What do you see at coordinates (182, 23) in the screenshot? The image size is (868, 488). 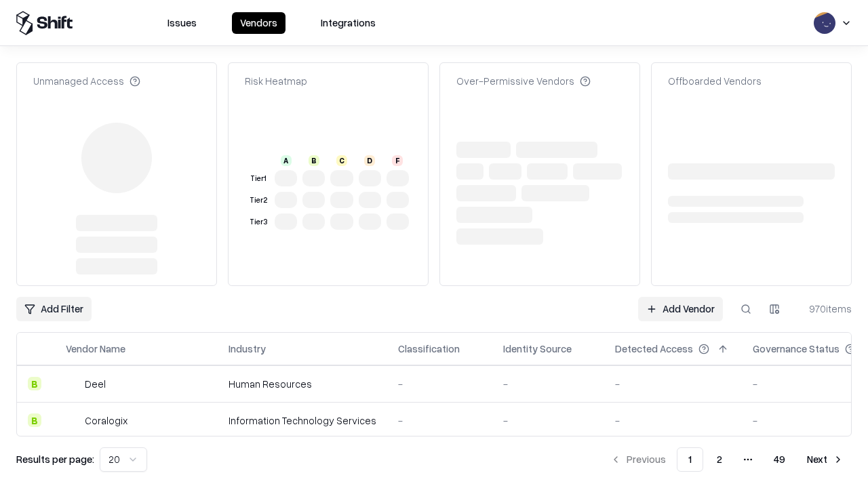 I see `button: Issues` at bounding box center [182, 23].